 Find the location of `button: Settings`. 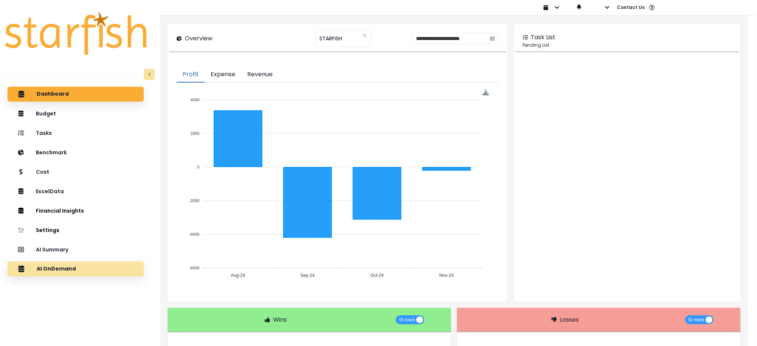

button: Settings is located at coordinates (75, 230).